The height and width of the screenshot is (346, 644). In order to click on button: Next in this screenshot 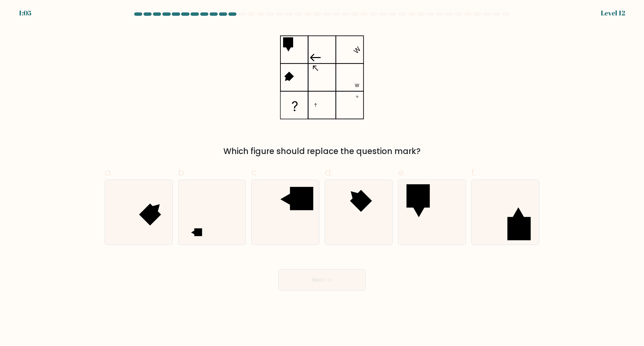, I will do `click(322, 280)`.